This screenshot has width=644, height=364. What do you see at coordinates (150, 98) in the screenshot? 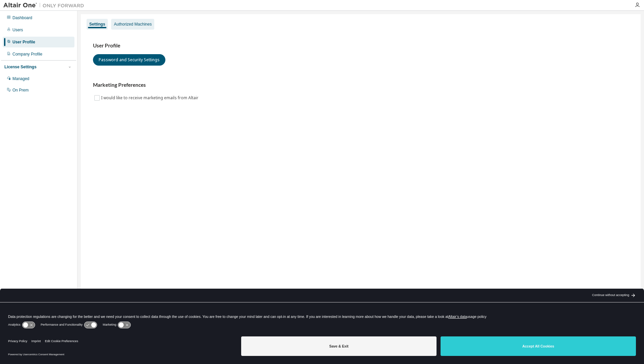
I see `label: I would like to receive marketing emails from Altair` at bounding box center [150, 98].